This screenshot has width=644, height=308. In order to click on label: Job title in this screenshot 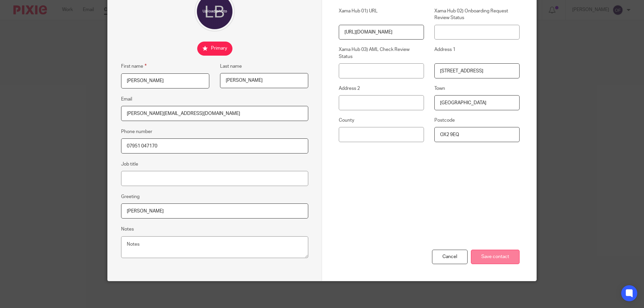, I will do `click(129, 164)`.